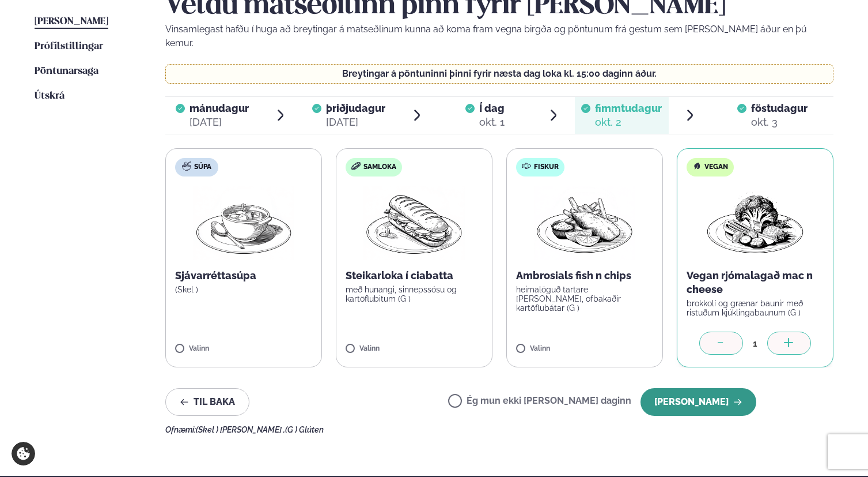 Image resolution: width=868 pixels, height=477 pixels. What do you see at coordinates (780, 108) in the screenshot?
I see `span: föstudagur` at bounding box center [780, 108].